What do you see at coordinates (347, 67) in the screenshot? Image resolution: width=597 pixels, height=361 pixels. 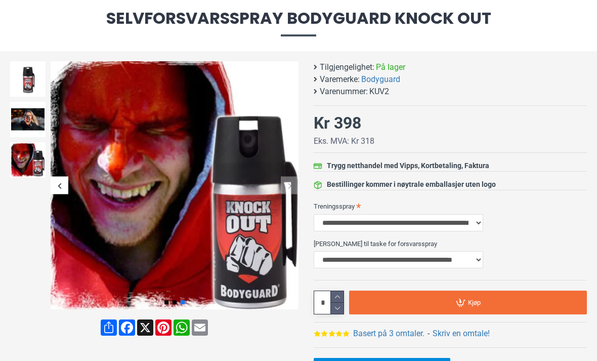 I see `b: Tilgjengelighet:` at bounding box center [347, 67].